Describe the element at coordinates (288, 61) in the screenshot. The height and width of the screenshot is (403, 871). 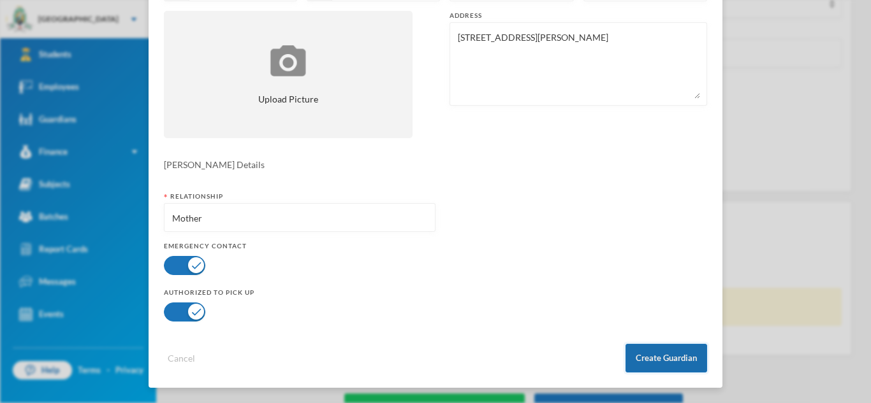
I see `img: upload` at that location.